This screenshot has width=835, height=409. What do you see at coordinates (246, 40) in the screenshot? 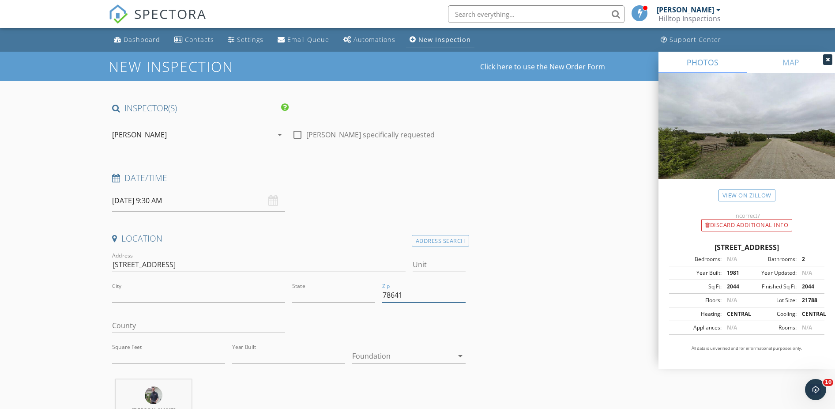
I see `a: Settings` at bounding box center [246, 40].